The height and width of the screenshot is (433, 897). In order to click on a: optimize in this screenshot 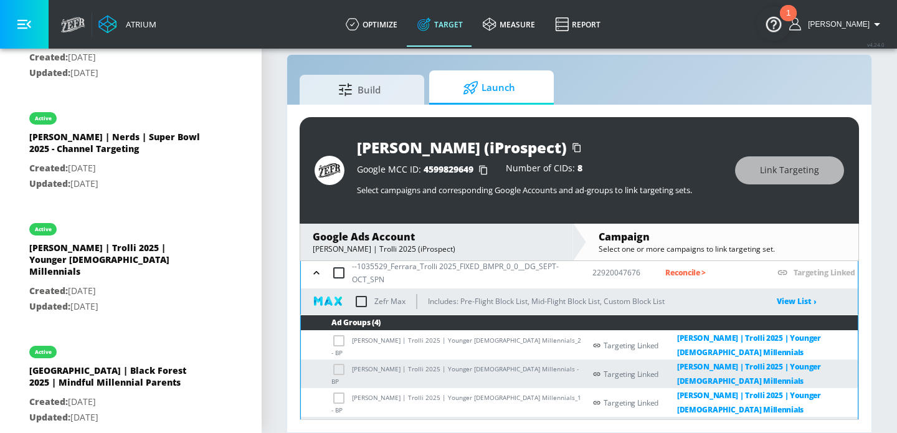, I will do `click(371, 24)`.